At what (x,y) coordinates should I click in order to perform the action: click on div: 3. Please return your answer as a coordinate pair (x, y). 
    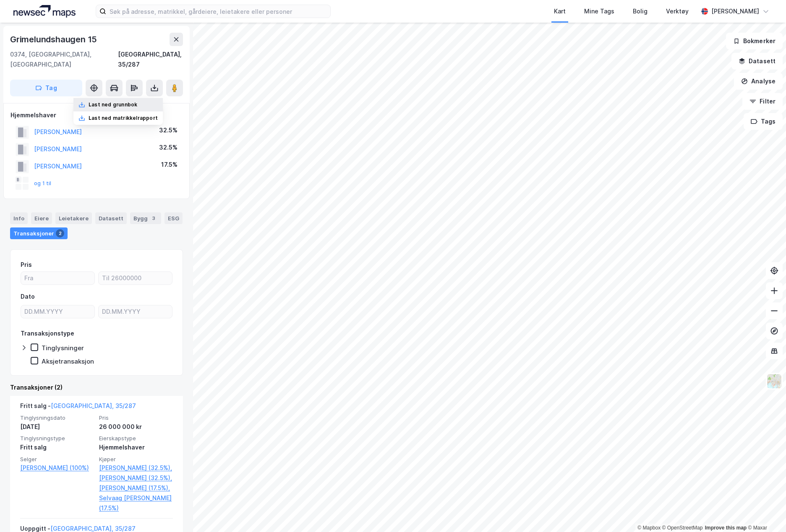
    Looking at the image, I should click on (154, 218).